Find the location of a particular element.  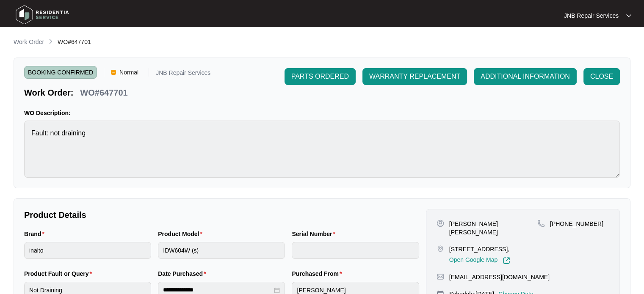

label: Purchased From is located at coordinates (318, 274).